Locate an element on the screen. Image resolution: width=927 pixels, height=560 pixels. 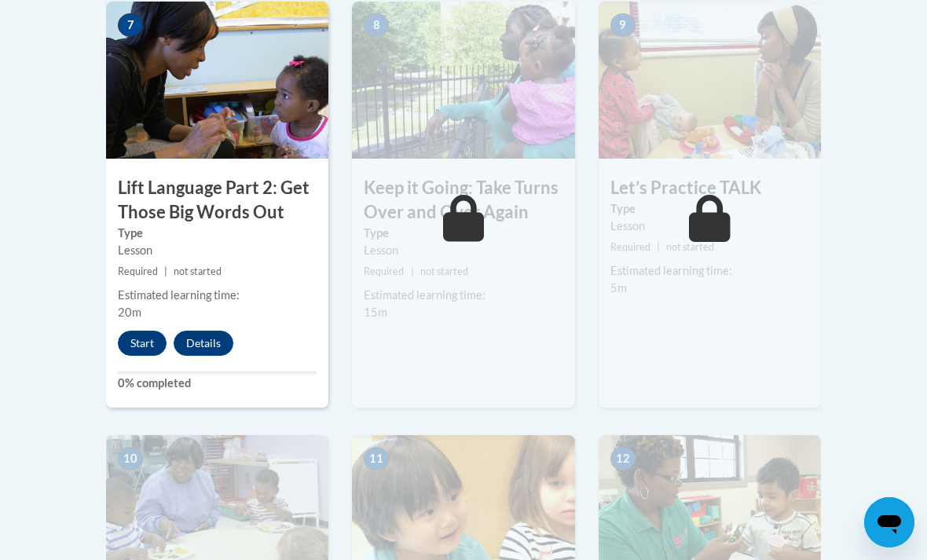
span: 9 is located at coordinates (623, 25).